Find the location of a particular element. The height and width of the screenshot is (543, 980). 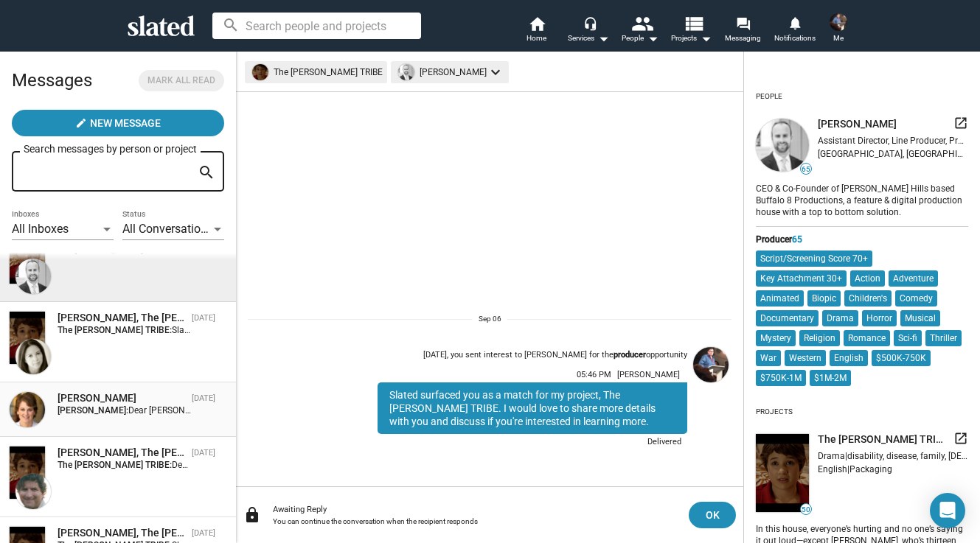

mat-chip: Adventure is located at coordinates (913, 278).